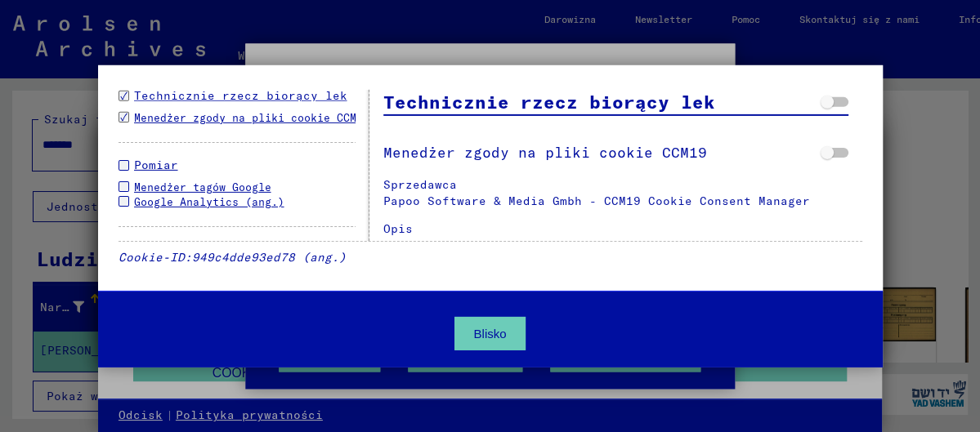 The height and width of the screenshot is (432, 980). What do you see at coordinates (123, 165) in the screenshot?
I see `input: Pomiar` at bounding box center [123, 165].